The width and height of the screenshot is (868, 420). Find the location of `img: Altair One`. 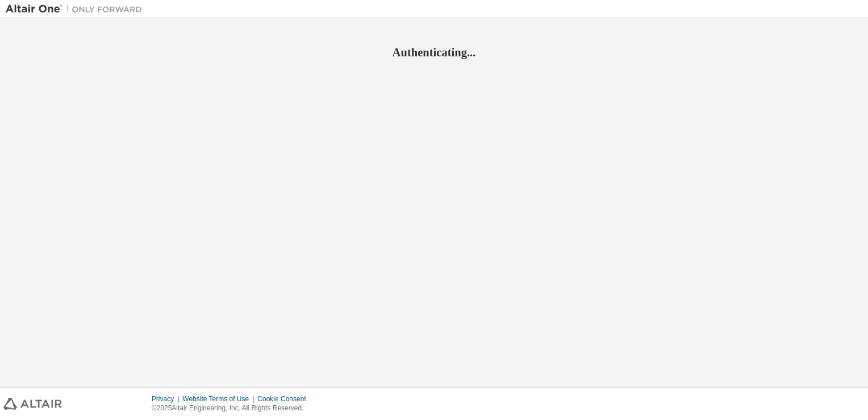

img: Altair One is located at coordinates (77, 9).